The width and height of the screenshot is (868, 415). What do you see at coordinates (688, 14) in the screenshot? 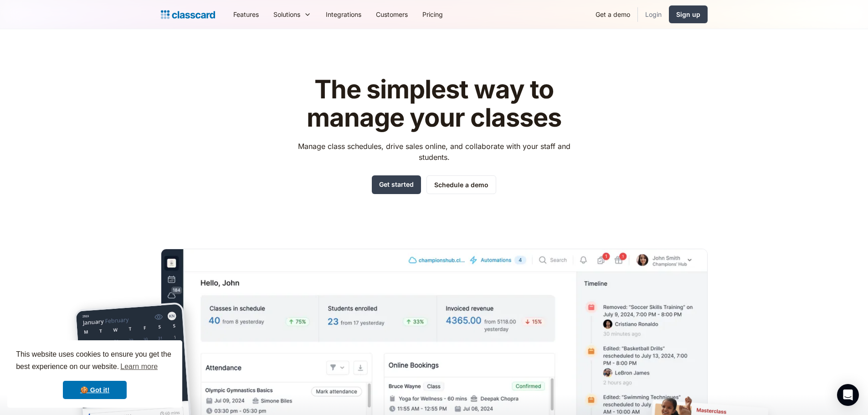
I see `a: Sign up` at bounding box center [688, 14].